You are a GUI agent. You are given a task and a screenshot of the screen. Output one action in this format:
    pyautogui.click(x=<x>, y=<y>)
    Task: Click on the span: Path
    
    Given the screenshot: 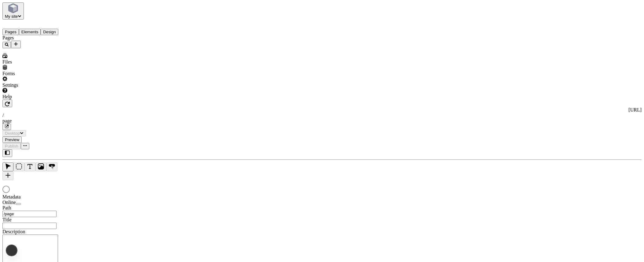 What is the action you would take?
    pyautogui.click(x=7, y=208)
    